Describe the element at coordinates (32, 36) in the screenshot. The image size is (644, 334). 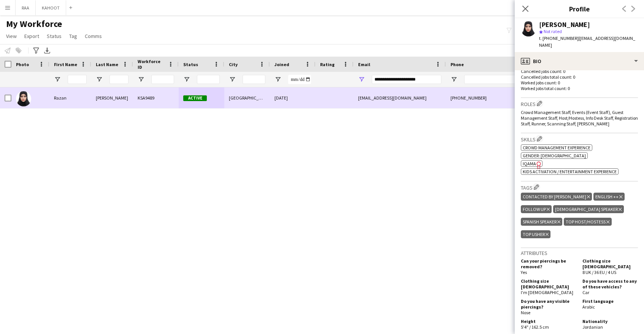
I see `a: Export` at that location.